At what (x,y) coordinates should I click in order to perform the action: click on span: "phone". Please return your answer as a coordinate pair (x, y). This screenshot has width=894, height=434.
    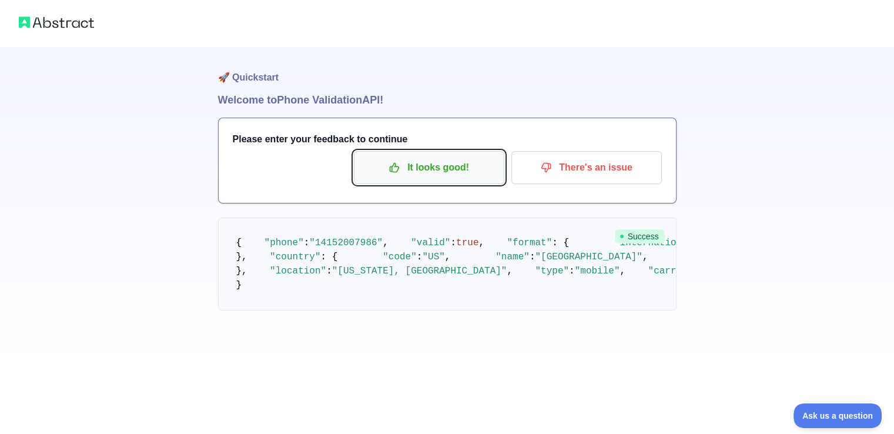
    Looking at the image, I should click on (284, 243).